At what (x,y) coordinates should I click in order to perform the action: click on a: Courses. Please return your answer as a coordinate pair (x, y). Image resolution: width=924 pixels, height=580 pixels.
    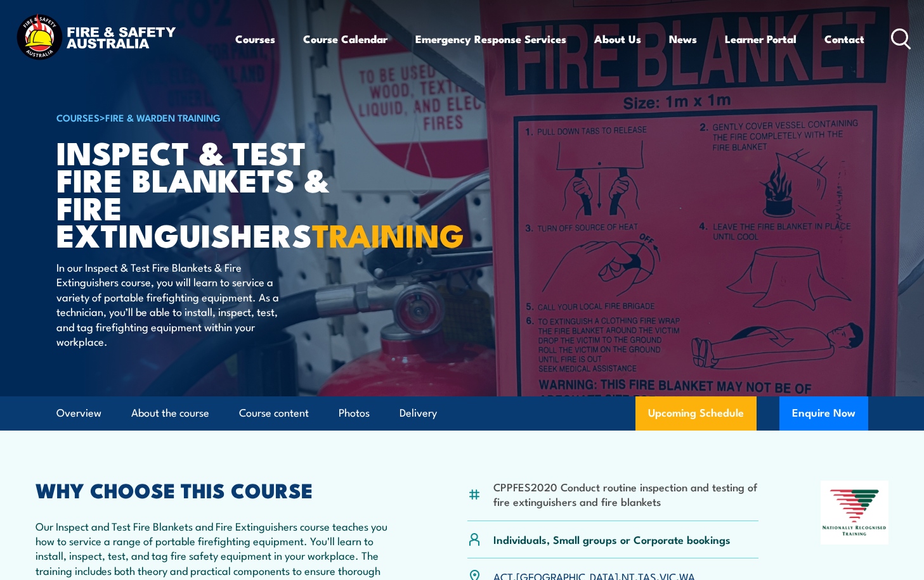
    Looking at the image, I should click on (255, 39).